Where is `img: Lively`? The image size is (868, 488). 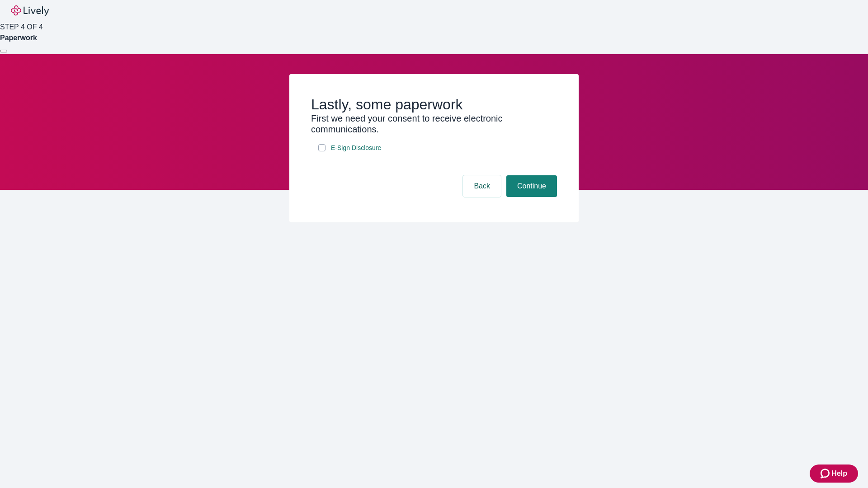
img: Lively is located at coordinates (29, 11).